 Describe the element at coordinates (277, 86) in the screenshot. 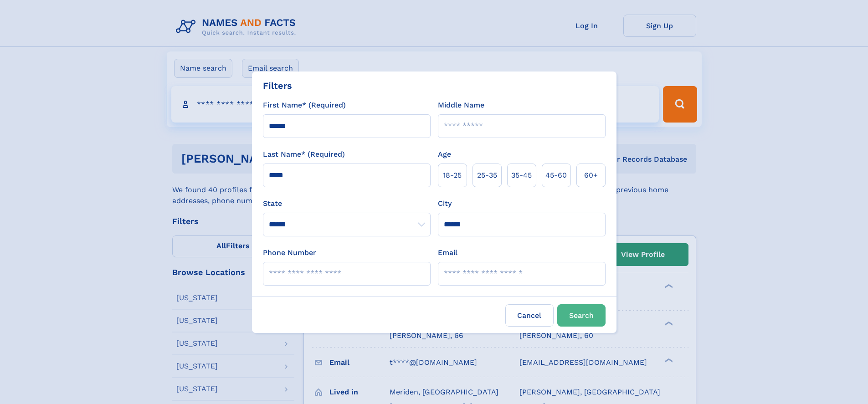

I see `div: Filters` at that location.